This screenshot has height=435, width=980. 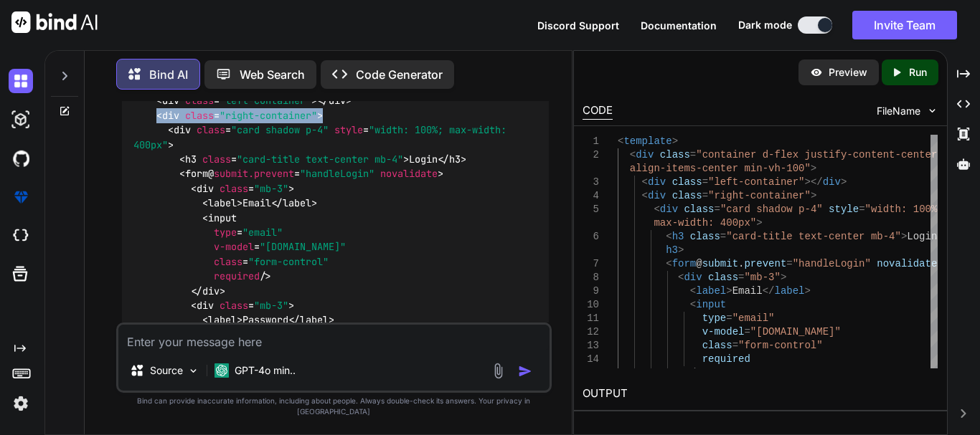 I want to click on button: Invite Team, so click(x=905, y=25).